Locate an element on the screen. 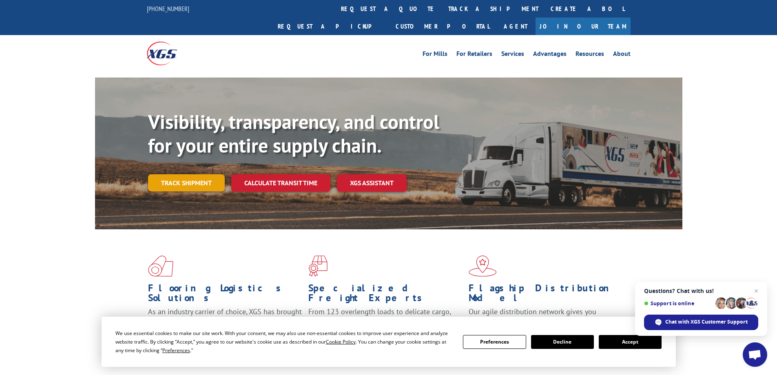 This screenshot has width=777, height=375. div: Cookie Consent Prompt is located at coordinates (389, 341).